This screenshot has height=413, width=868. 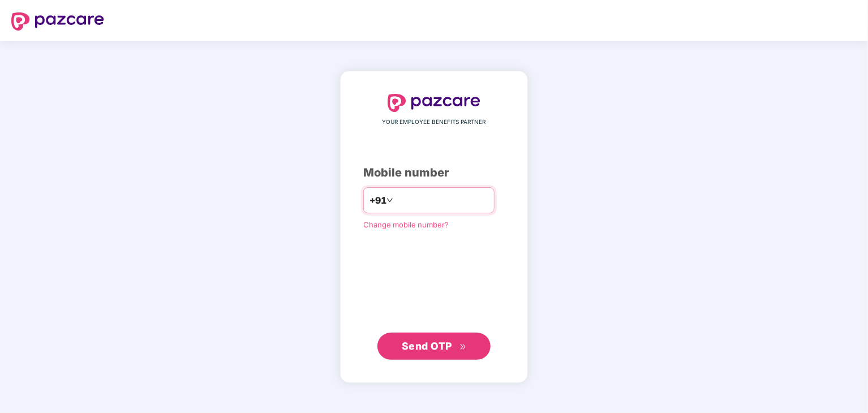 I want to click on span: double-right, so click(x=463, y=347).